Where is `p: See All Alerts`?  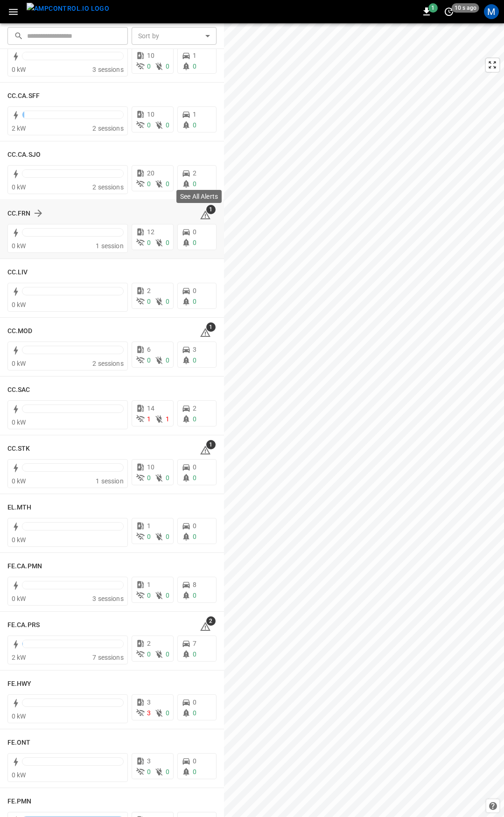 p: See All Alerts is located at coordinates (199, 196).